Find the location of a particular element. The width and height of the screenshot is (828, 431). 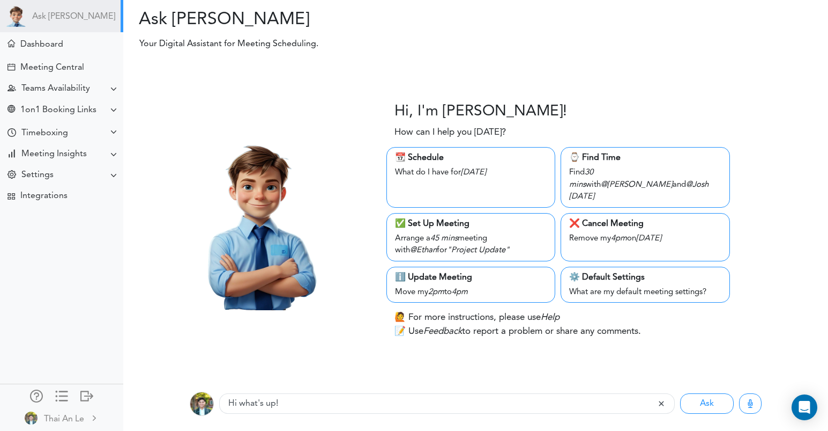

div: Meeting Central is located at coordinates (52, 68).